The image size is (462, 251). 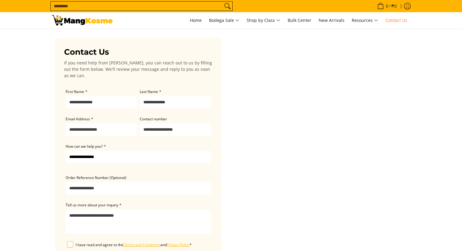 What do you see at coordinates (96, 177) in the screenshot?
I see `span: Order Reference Number (Optional)` at bounding box center [96, 177].